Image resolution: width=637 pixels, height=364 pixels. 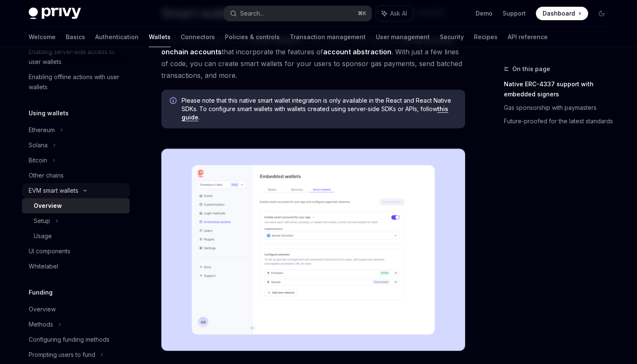 I want to click on div: Prompting users to fund, so click(x=62, y=354).